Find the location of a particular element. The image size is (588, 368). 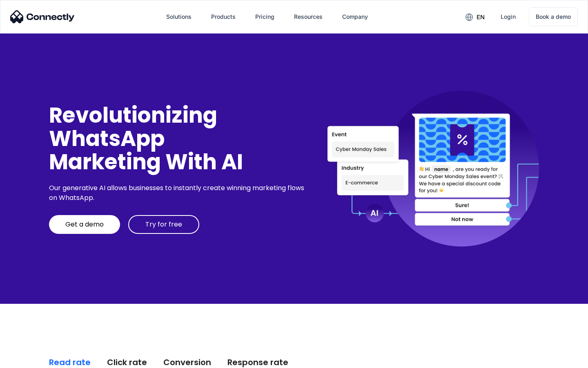

div: Pricing is located at coordinates (265, 17).